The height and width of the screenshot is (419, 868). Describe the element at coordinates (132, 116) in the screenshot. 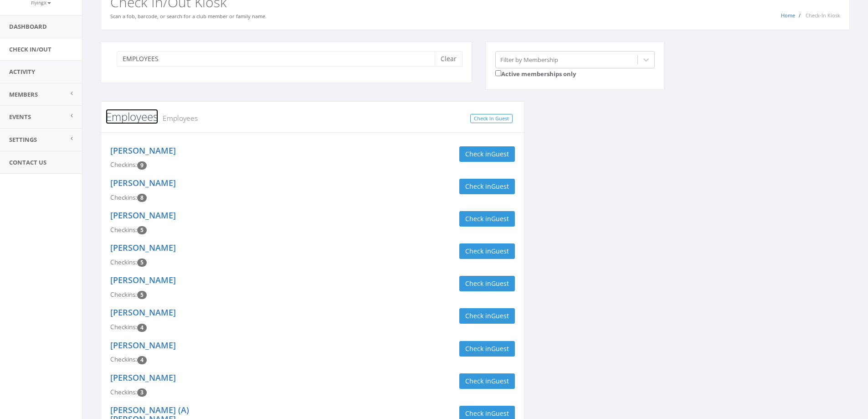

I see `a: Employees` at that location.